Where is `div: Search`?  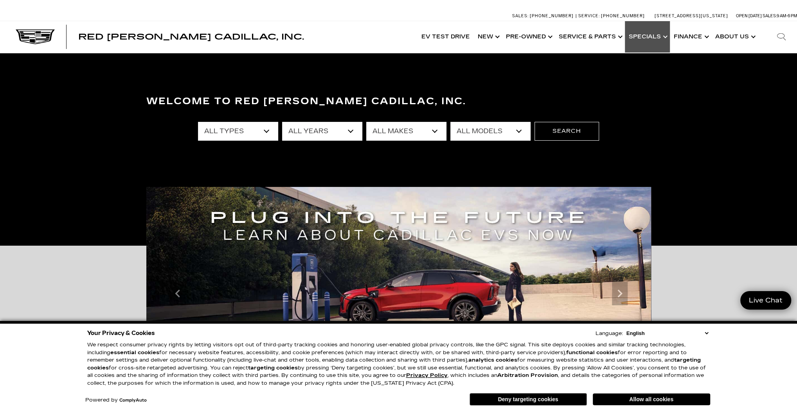 div: Search is located at coordinates (782, 37).